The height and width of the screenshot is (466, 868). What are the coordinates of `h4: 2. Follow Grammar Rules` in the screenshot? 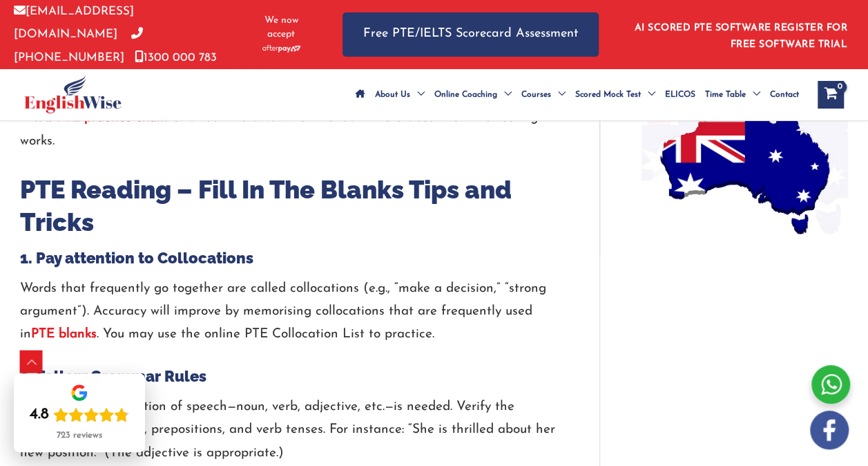 It's located at (288, 375).